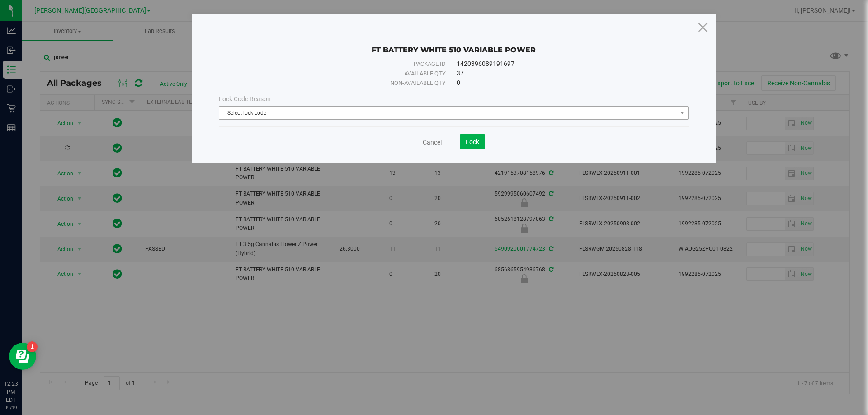 The image size is (868, 415). Describe the element at coordinates (342, 64) in the screenshot. I see `div: Package ID` at that location.